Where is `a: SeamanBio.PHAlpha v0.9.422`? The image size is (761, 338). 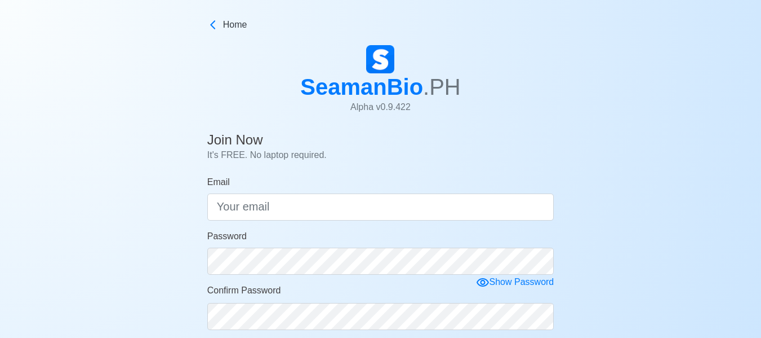 a: SeamanBio.PHAlpha v0.9.422 is located at coordinates (380, 84).